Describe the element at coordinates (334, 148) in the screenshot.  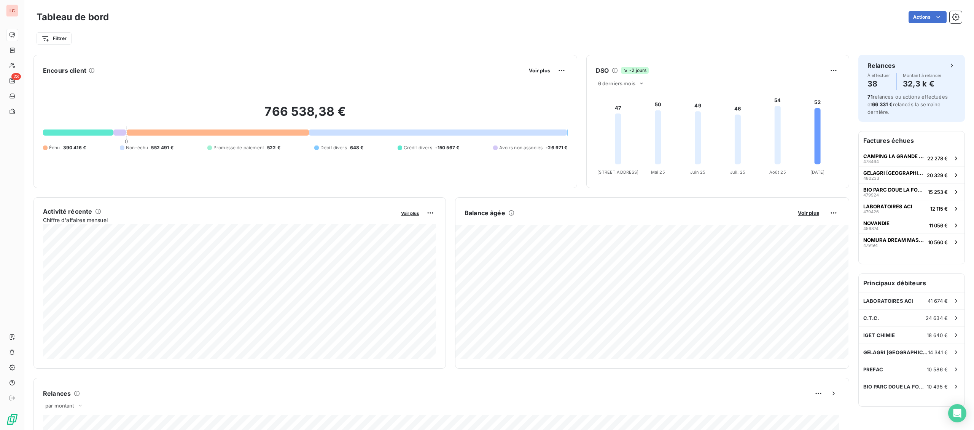
I see `span: Débit divers` at that location.